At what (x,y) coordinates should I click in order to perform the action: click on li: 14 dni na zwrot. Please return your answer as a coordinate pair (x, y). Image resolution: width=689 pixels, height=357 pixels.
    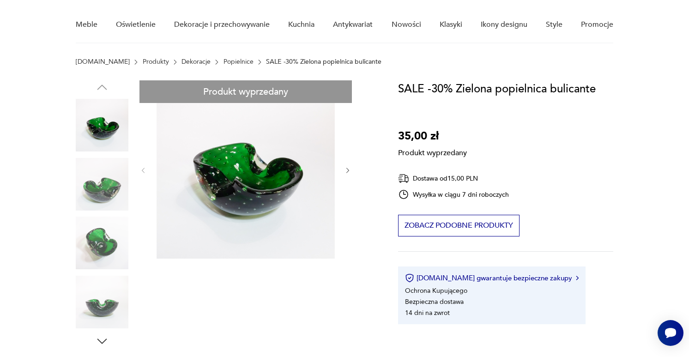
    Looking at the image, I should click on (427, 312).